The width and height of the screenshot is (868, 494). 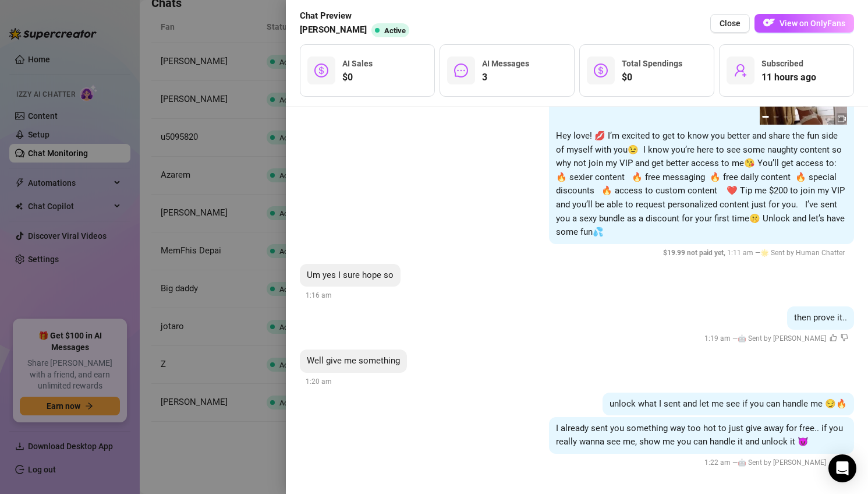 What do you see at coordinates (813, 24) in the screenshot?
I see `span: View on OnlyFans` at bounding box center [813, 24].